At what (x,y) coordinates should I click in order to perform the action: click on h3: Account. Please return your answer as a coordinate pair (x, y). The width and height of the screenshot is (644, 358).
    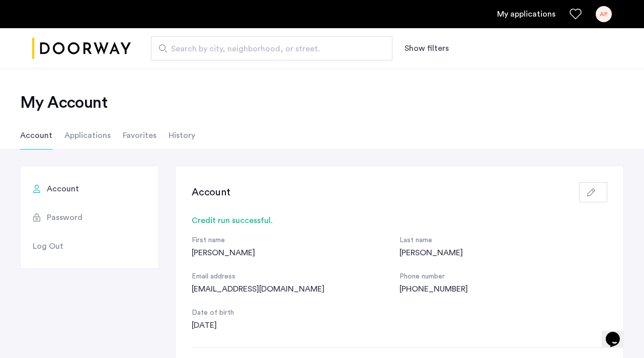
    Looking at the image, I should click on (211, 193).